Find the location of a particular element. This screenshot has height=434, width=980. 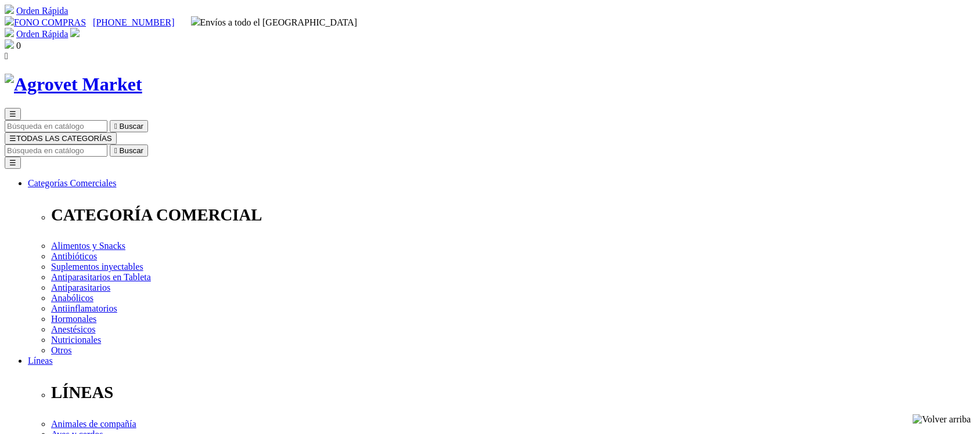

span: Antiparasitarios is located at coordinates (81, 287).